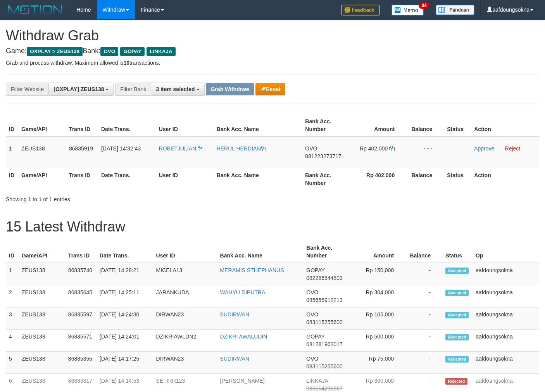 The height and width of the screenshot is (392, 545). I want to click on td: 86835355, so click(80, 362).